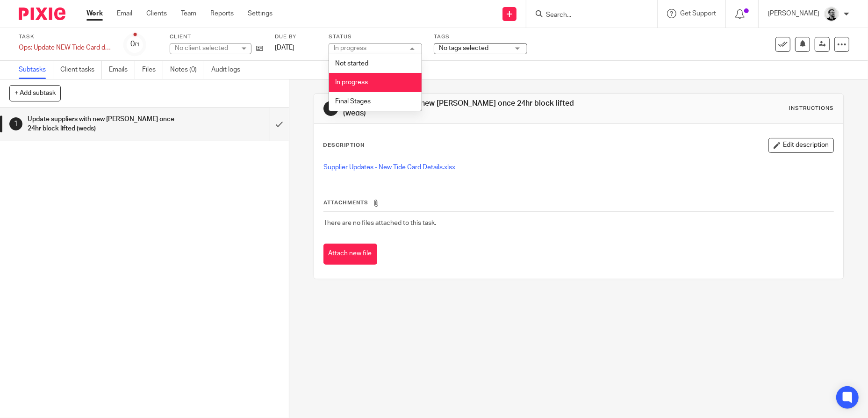  Describe the element at coordinates (65, 48) in the screenshot. I see `div: Ops: Update NEW Tide Card details with suppliers` at that location.